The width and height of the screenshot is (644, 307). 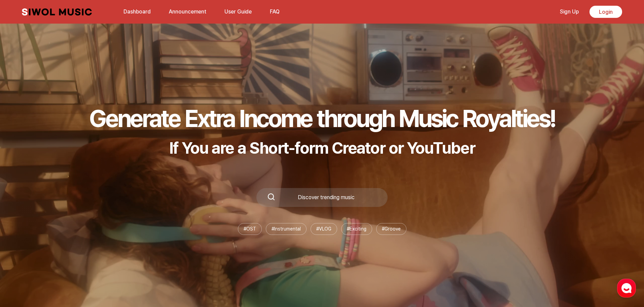 What do you see at coordinates (391, 229) in the screenshot?
I see `li: # Groove` at bounding box center [391, 229].